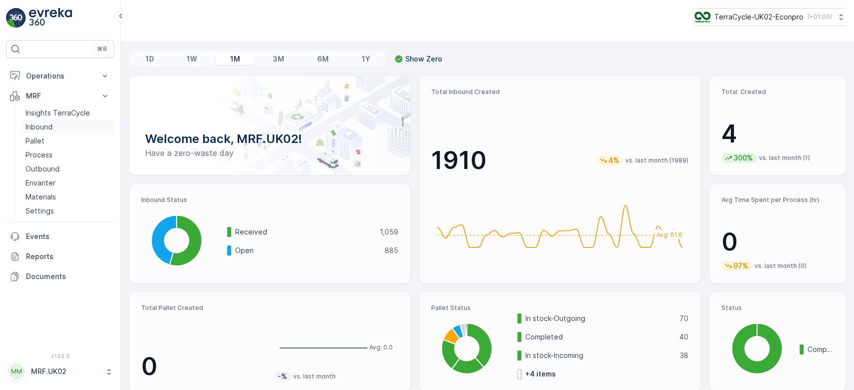 The image size is (854, 390). What do you see at coordinates (684, 356) in the screenshot?
I see `p: 38` at bounding box center [684, 356].